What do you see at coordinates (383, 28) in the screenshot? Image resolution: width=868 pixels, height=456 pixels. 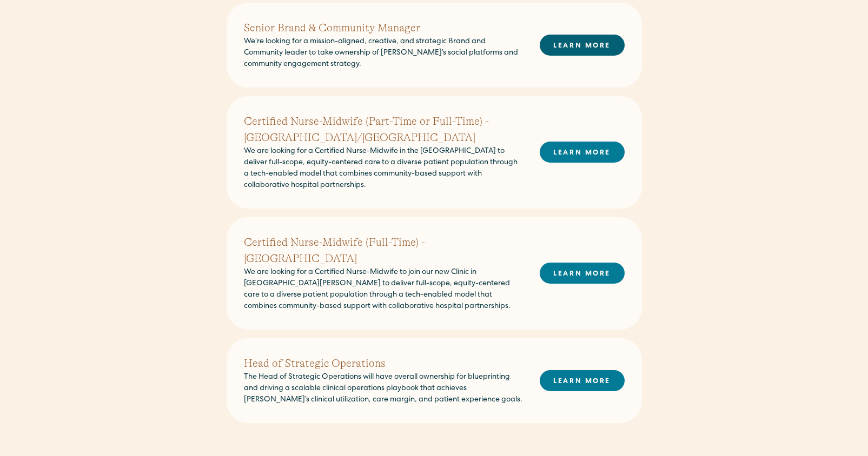 I see `h2: Senior Brand & Community Manager` at bounding box center [383, 28].